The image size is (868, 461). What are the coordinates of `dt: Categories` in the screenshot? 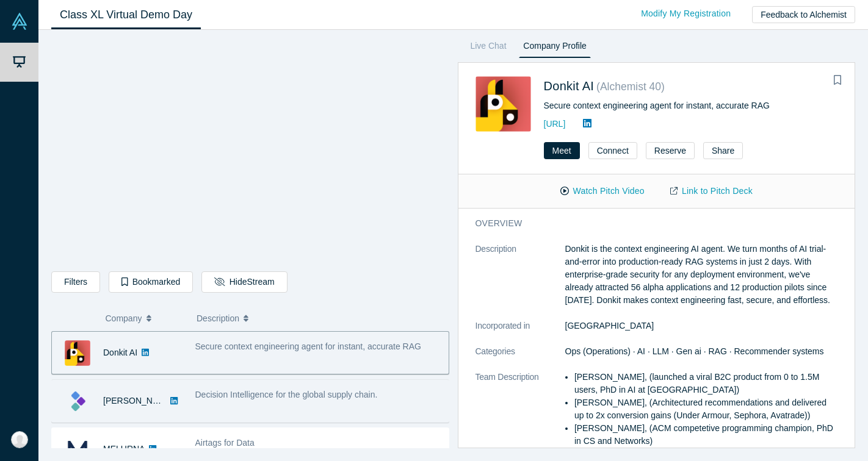 It's located at (520, 358).